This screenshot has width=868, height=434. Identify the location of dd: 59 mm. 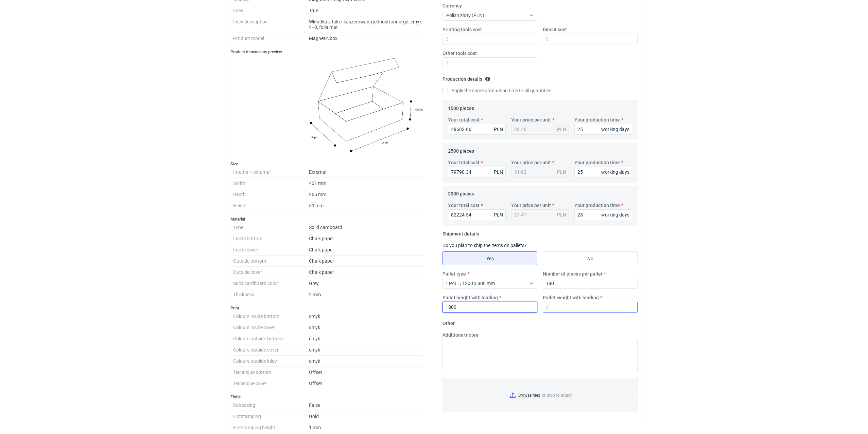
(365, 206).